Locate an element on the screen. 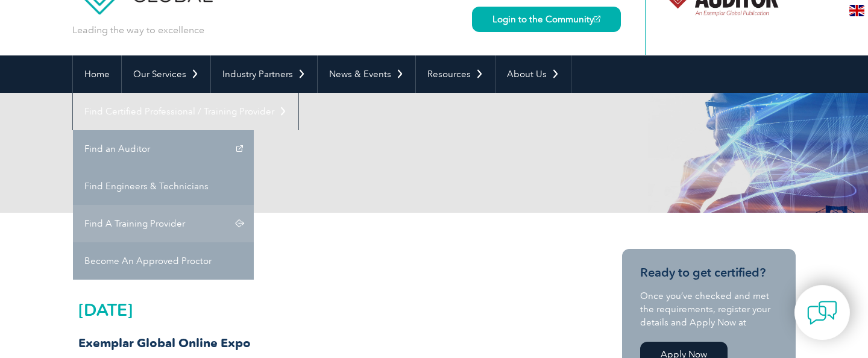  a: Home is located at coordinates (97, 74).